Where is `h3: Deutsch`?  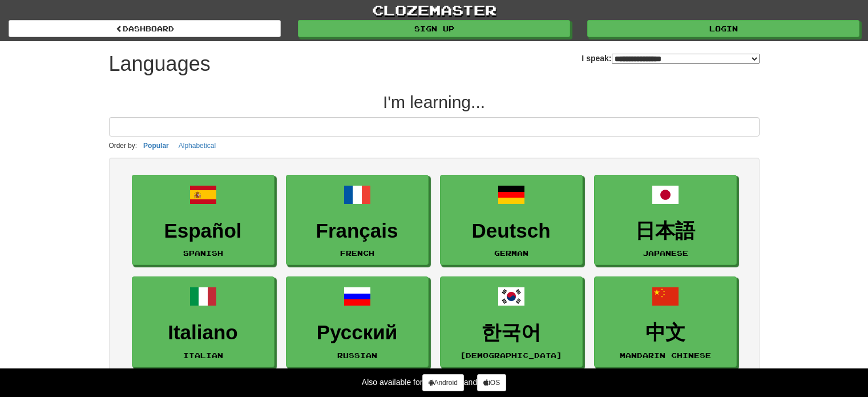
h3: Deutsch is located at coordinates (511, 231).